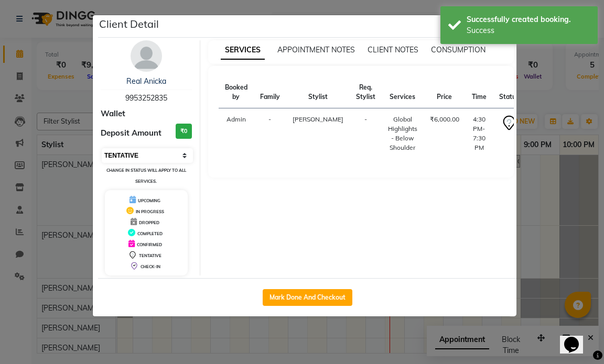  What do you see at coordinates (129, 24) in the screenshot?
I see `h5: Client Detail` at bounding box center [129, 24].